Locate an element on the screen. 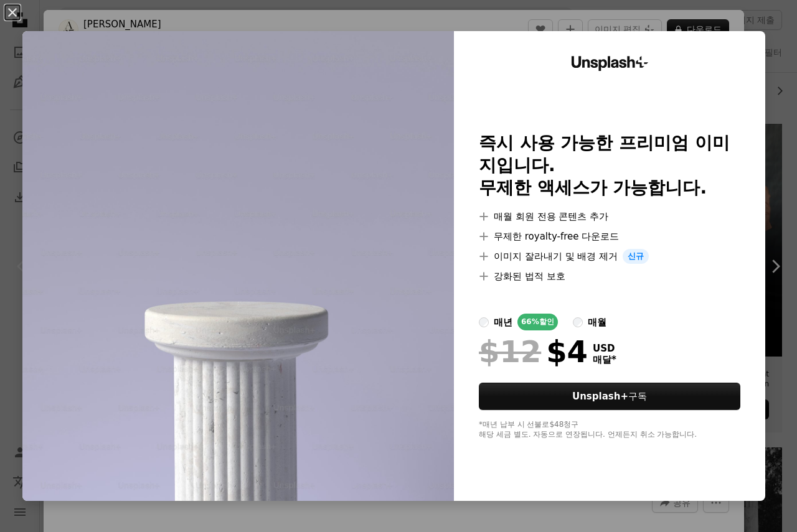  div: 66% 할인 is located at coordinates (537, 321).